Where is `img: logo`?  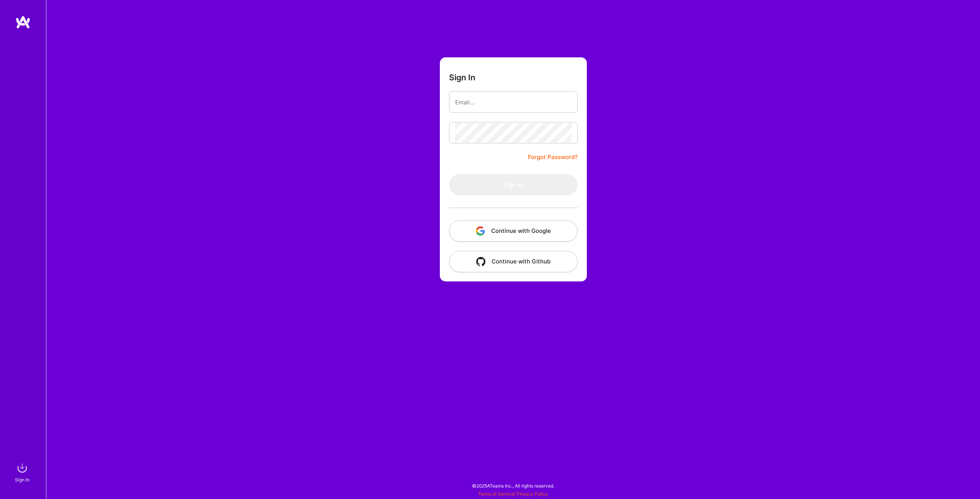
img: logo is located at coordinates (23, 22).